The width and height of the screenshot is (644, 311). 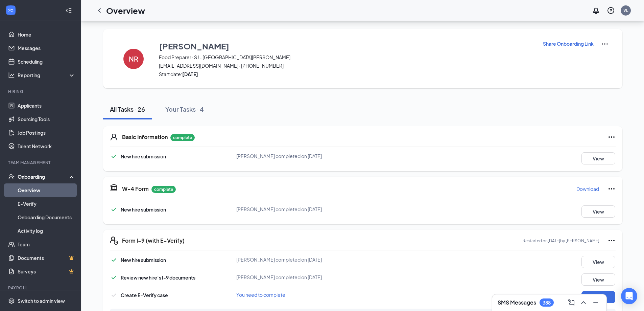 What do you see at coordinates (46, 258) in the screenshot?
I see `a: DocumentsCrown` at bounding box center [46, 258].